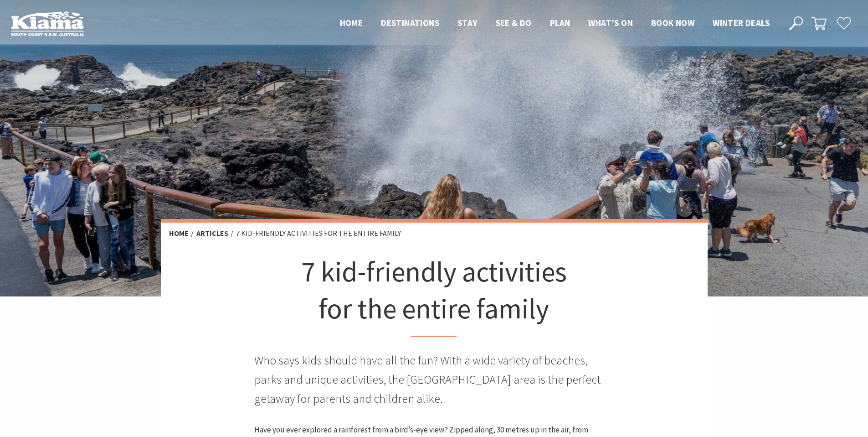  Describe the element at coordinates (434, 295) in the screenshot. I see `h1: 7 kid-friendly activities for the entire family` at that location.